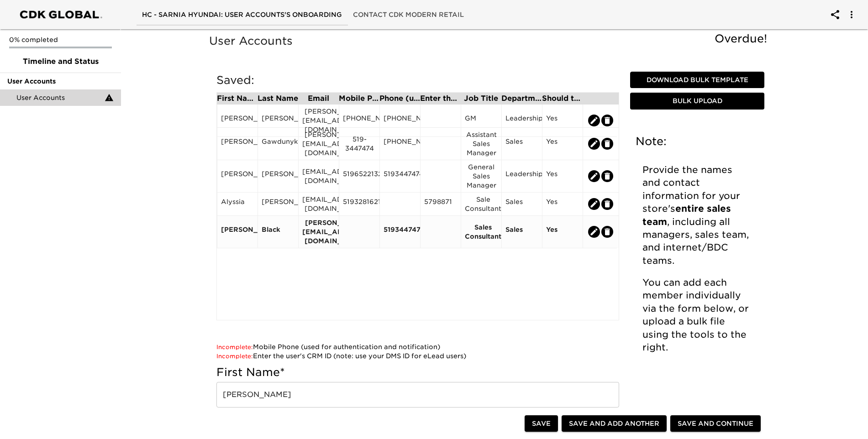  I want to click on div: Department, so click(522, 99).